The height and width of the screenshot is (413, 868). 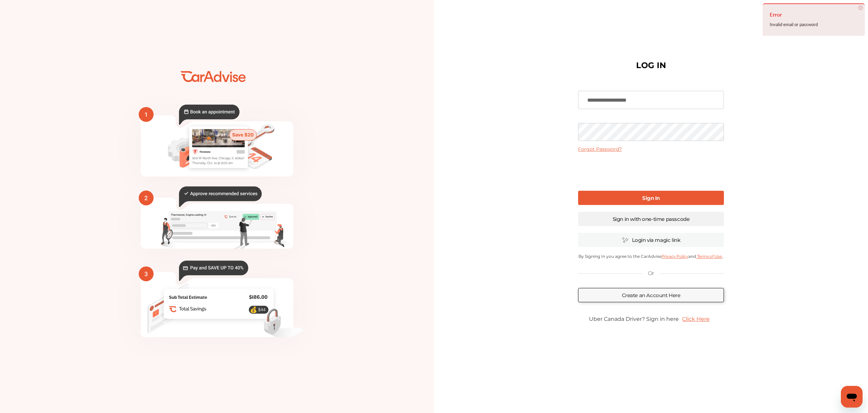 What do you see at coordinates (696, 319) in the screenshot?
I see `a: Click Here` at bounding box center [696, 319].